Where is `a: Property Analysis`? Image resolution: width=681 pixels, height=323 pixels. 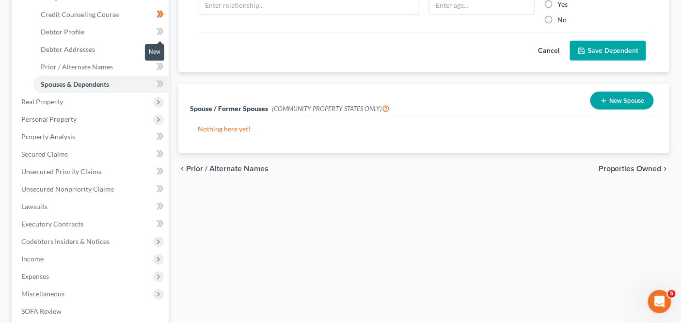 a: Property Analysis is located at coordinates (91, 137).